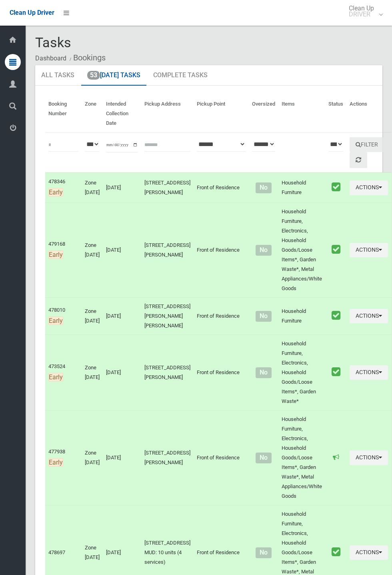 This screenshot has height=575, width=392. I want to click on th: Booking Number, so click(63, 114).